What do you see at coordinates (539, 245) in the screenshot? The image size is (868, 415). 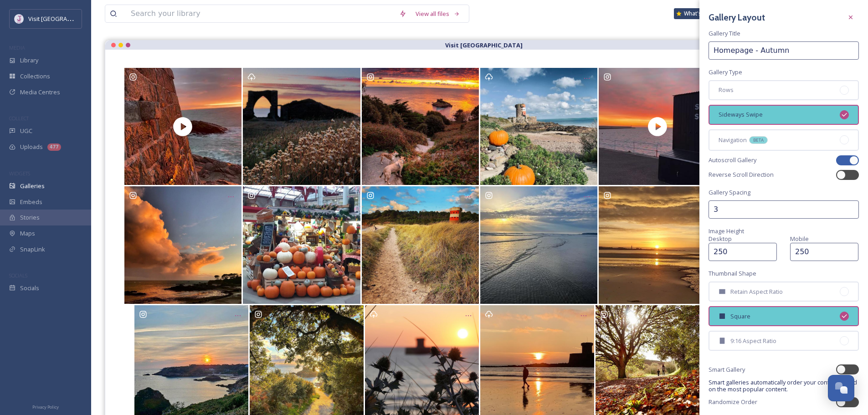 I see `a: Opens media popup. Media description: annajersey-18448971124051012.jpg.` at bounding box center [539, 245].